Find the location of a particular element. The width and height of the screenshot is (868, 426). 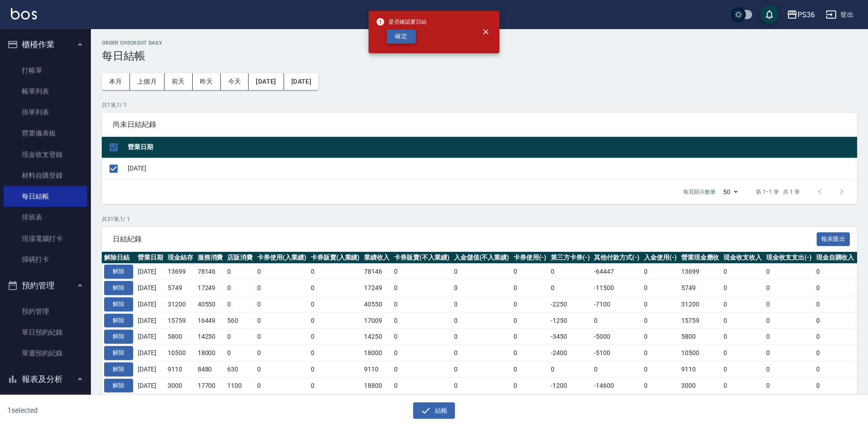

button: 櫃檯作業 is located at coordinates (46, 44).